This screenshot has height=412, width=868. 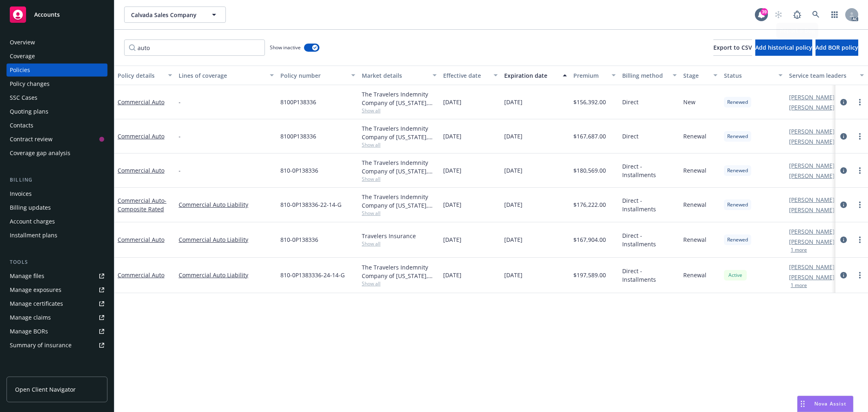 What do you see at coordinates (57, 276) in the screenshot?
I see `a: Manage files` at bounding box center [57, 276].